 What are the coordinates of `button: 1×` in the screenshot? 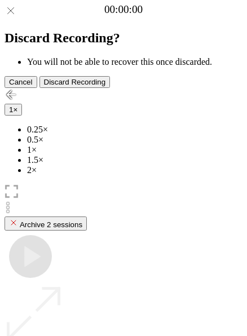 It's located at (13, 109).